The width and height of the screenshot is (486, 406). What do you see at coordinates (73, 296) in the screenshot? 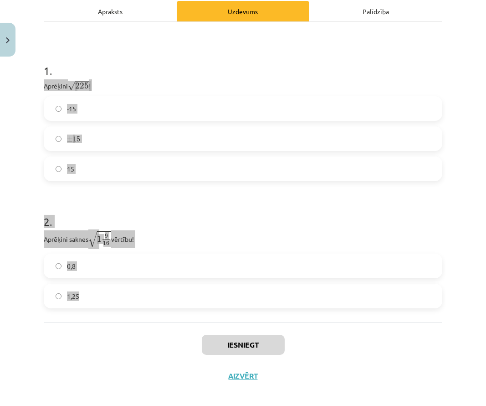
I see `span: 1,25` at bounding box center [73, 296].